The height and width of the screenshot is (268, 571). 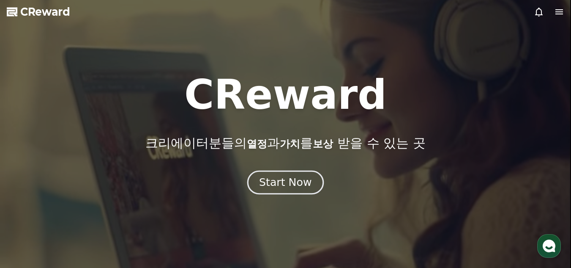 I want to click on span: 열정, so click(x=257, y=144).